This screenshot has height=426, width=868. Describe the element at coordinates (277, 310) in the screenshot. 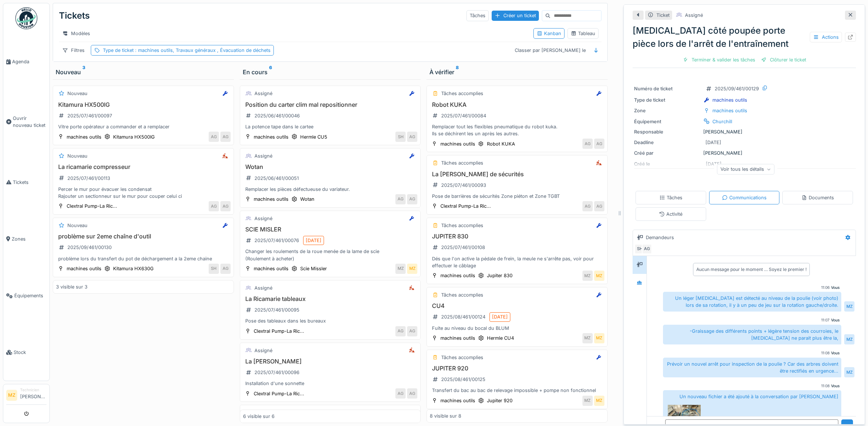

I see `div: 2025/07/461/00095` at that location.